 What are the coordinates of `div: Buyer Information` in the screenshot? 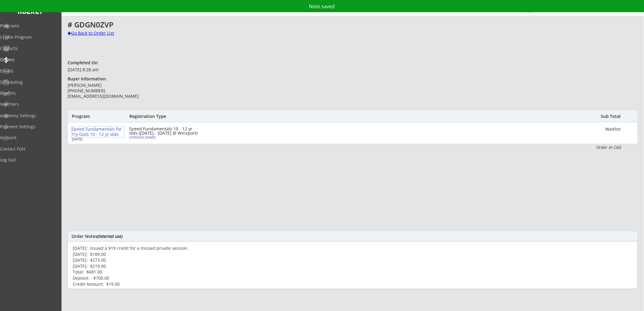 It's located at (88, 79).